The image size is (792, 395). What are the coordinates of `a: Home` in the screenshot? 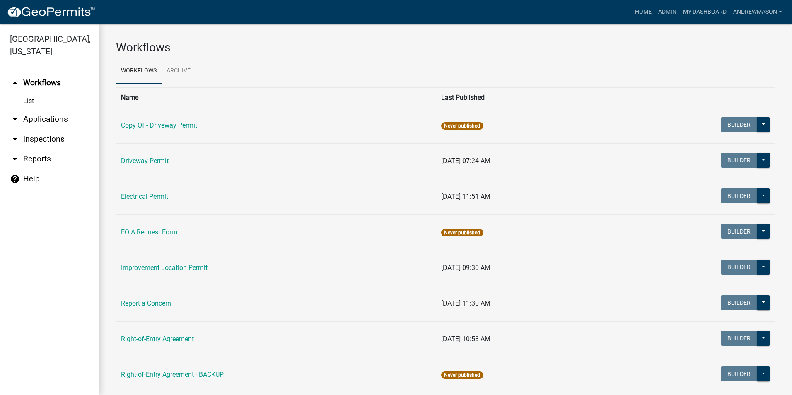 It's located at (643, 12).